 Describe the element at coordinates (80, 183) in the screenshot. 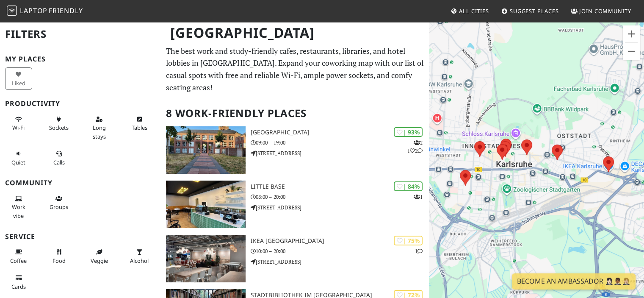

I see `h3: Community` at that location.